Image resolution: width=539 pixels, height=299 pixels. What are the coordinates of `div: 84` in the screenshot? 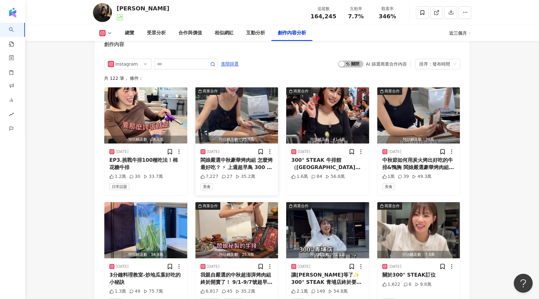 It's located at (316, 177).